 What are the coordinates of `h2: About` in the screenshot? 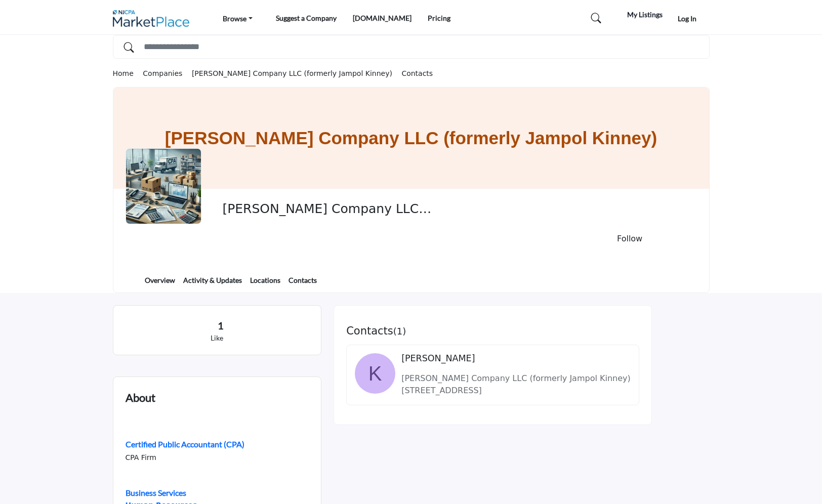 It's located at (140, 397).